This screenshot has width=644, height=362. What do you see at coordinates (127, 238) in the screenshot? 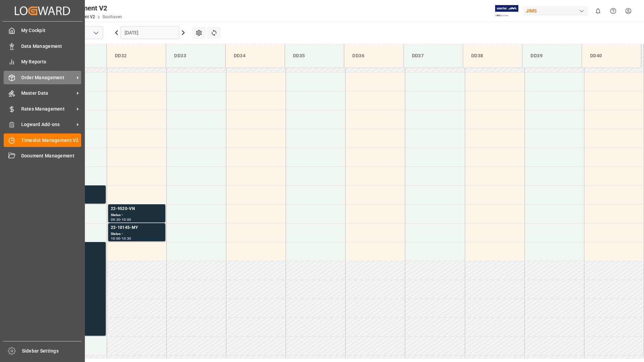
I see `div: 10:30` at bounding box center [127, 238].